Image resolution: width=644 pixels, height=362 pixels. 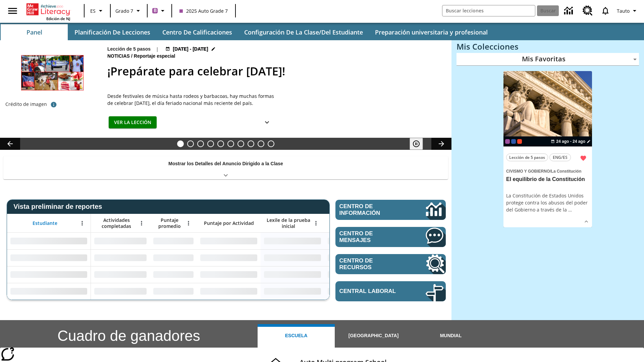 I want to click on span: Puntaje por Actividad, so click(x=229, y=223).